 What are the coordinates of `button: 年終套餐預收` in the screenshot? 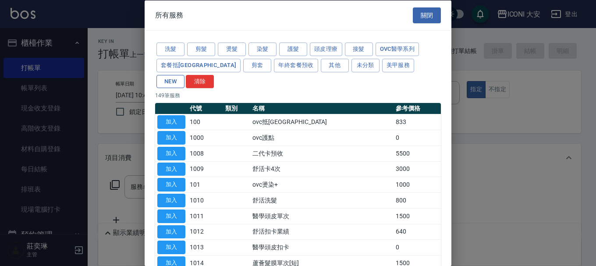 It's located at (296, 65).